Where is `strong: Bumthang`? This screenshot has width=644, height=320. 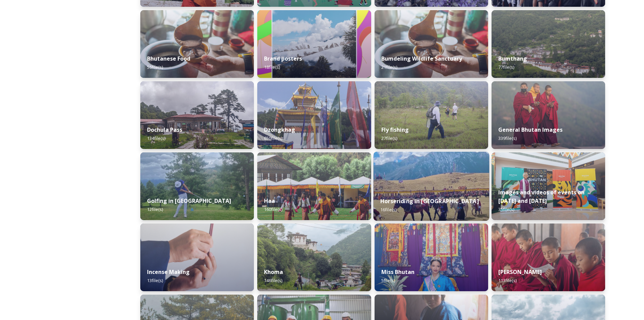 strong: Bumthang is located at coordinates (512, 59).